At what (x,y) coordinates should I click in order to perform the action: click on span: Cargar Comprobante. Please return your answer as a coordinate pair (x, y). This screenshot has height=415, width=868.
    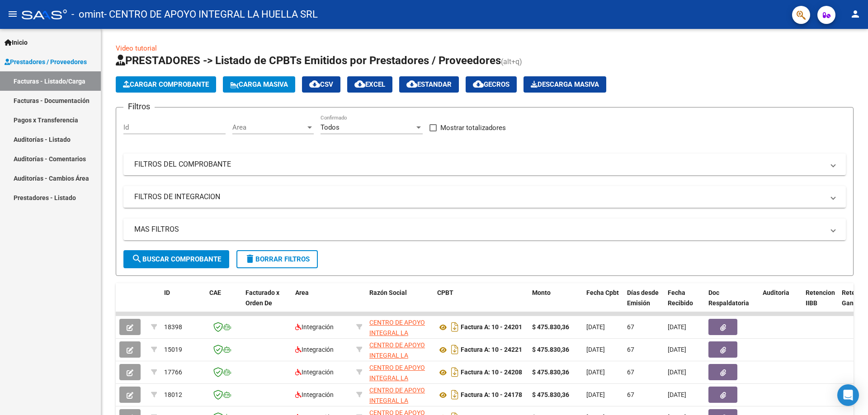
    Looking at the image, I should click on (166, 85).